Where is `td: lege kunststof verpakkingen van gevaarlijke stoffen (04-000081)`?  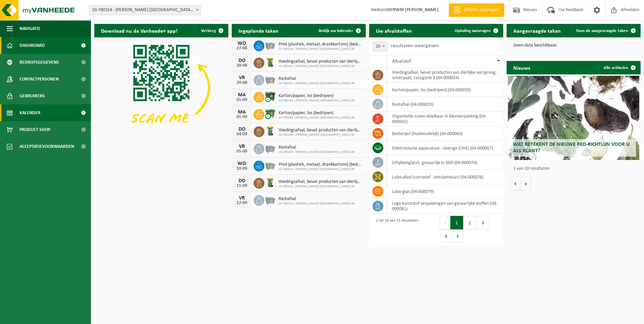
td: lege kunststof verpakkingen van gevaarlijke stoffen (04-000081) is located at coordinates (445, 206).